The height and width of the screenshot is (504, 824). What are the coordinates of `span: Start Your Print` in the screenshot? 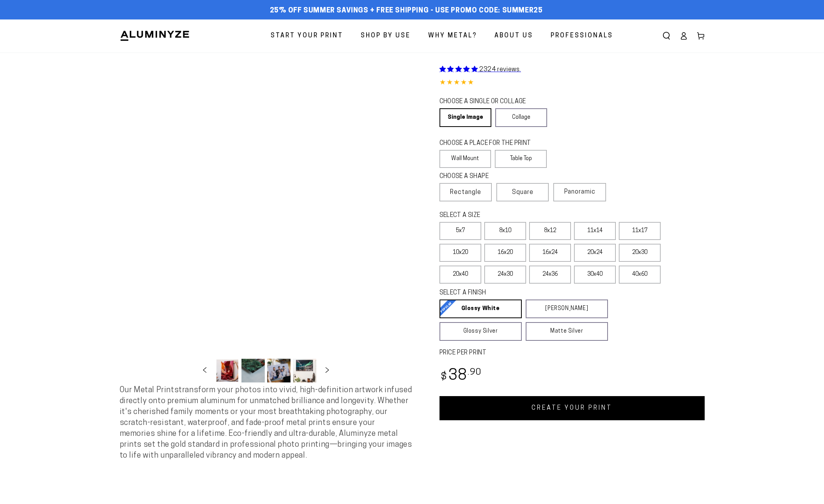 It's located at (307, 36).